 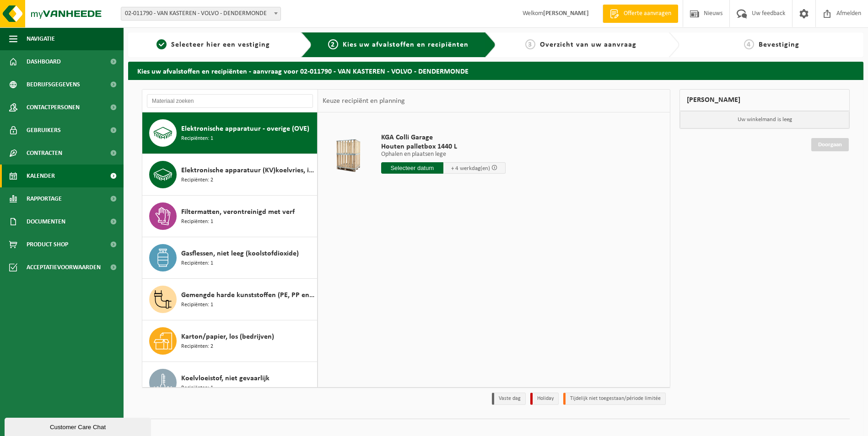 What do you see at coordinates (248, 171) in the screenshot?
I see `span: Elektronische apparatuur (KV)koelvries, industrieel` at bounding box center [248, 171].